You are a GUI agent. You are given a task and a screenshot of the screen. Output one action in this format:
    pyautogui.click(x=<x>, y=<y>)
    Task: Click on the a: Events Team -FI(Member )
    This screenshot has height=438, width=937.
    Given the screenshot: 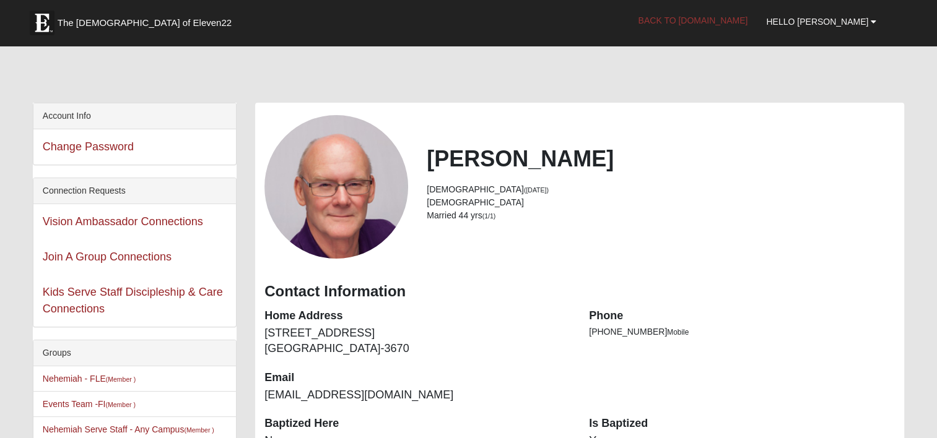 What is the action you would take?
    pyautogui.click(x=89, y=404)
    